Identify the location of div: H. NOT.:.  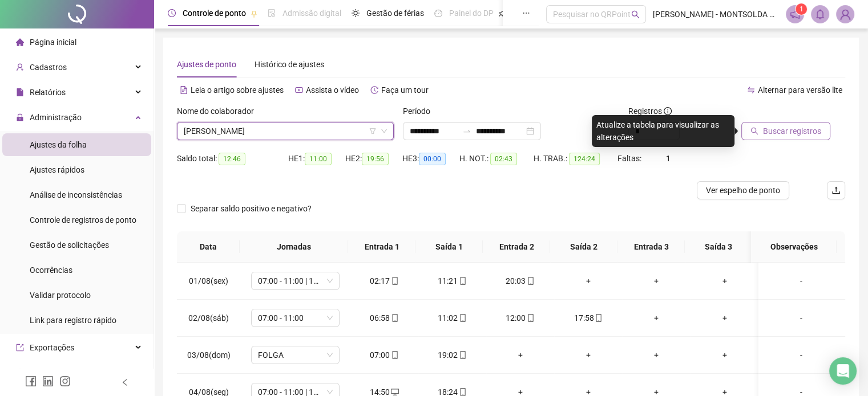
(497, 159).